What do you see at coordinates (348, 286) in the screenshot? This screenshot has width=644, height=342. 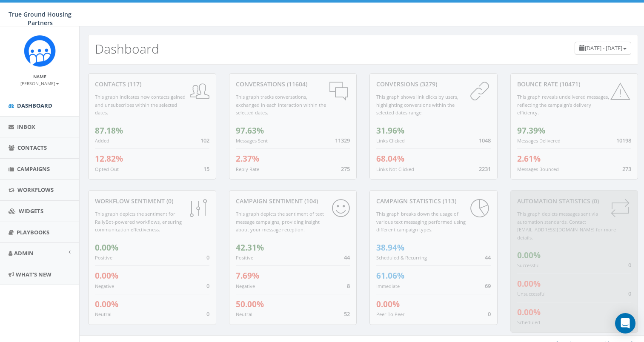 I see `span: 8` at bounding box center [348, 286].